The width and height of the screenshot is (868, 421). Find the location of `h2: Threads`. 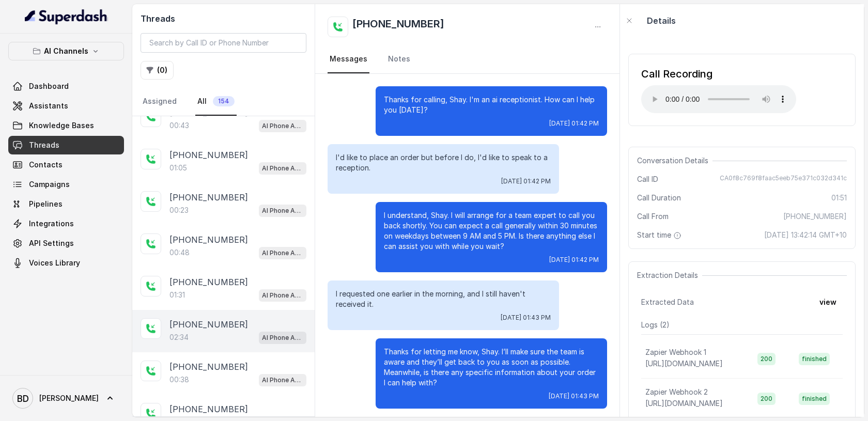

h2: Threads is located at coordinates (223, 19).